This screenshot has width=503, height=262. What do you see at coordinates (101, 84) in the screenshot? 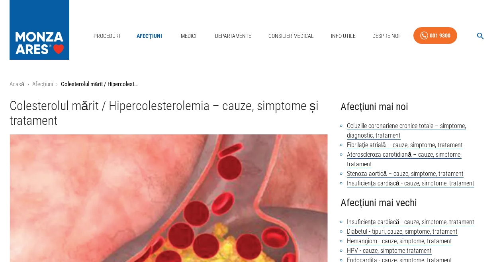
I see `p: Colesterolul mărit / Hipercolesterolemia – cauze, simptome și tratament` at bounding box center [101, 84].